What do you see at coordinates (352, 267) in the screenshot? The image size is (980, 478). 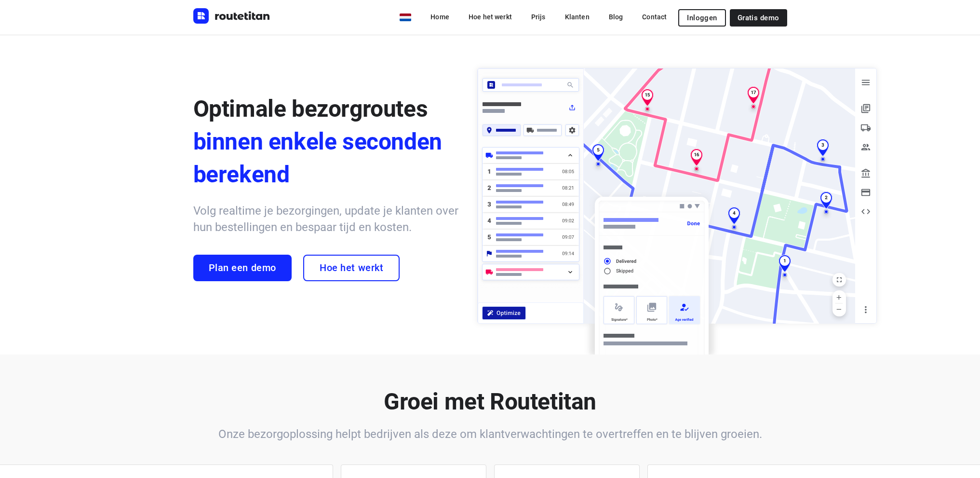 I see `span: Hoe het werkt` at bounding box center [352, 267].